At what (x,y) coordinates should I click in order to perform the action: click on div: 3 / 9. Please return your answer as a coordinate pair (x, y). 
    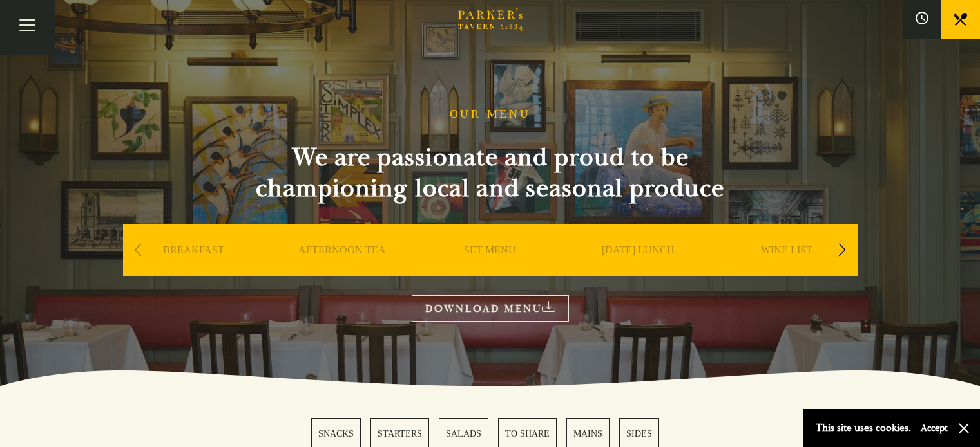
    Looking at the image, I should click on (490, 270).